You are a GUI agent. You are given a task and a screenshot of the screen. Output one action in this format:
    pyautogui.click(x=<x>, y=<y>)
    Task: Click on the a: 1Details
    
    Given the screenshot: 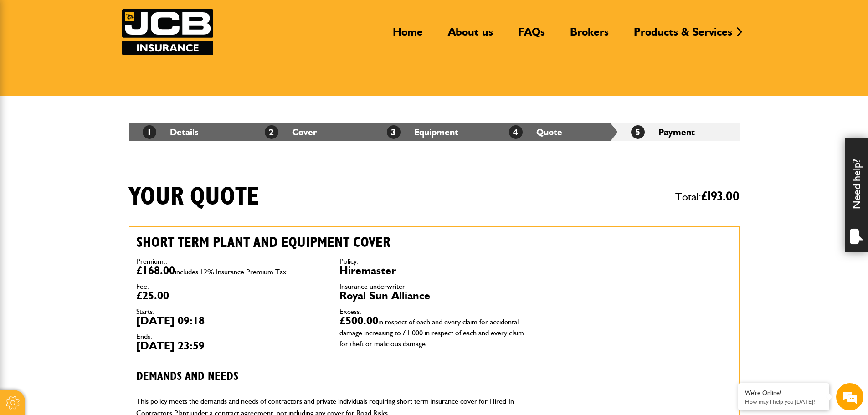 What is the action you would take?
    pyautogui.click(x=170, y=132)
    